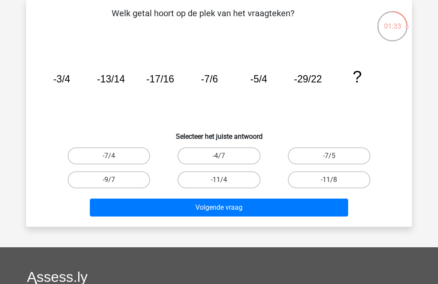  What do you see at coordinates (210, 79) in the screenshot?
I see `tspan: -7/6` at bounding box center [210, 79].